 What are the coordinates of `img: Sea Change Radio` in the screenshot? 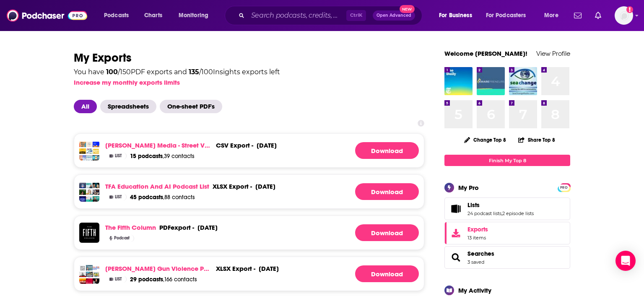 It's located at (523, 81).